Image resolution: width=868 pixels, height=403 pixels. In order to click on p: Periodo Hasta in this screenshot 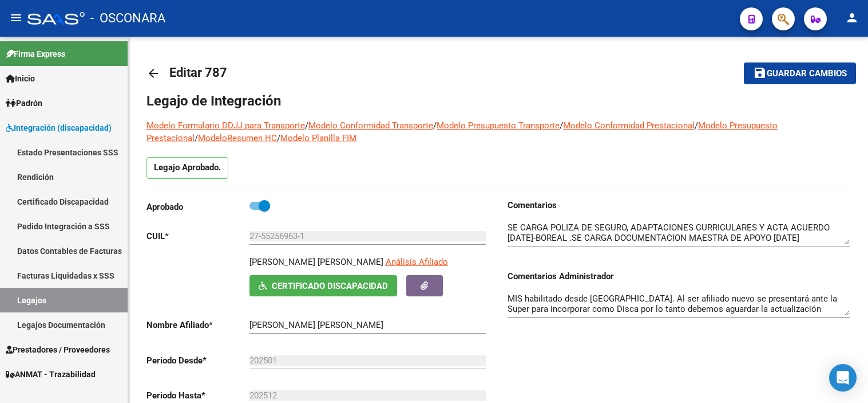, I will do `click(198, 395)`.